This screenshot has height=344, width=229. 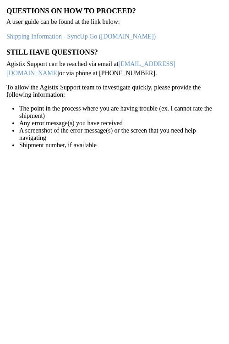 I want to click on li: Any error message(s) you have received, so click(x=121, y=123).